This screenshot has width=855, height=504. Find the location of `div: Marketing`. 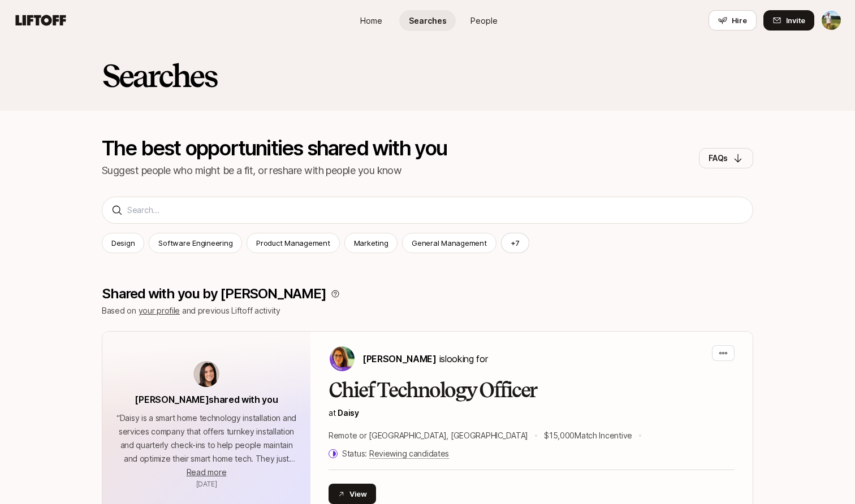

div: Marketing is located at coordinates (371, 243).